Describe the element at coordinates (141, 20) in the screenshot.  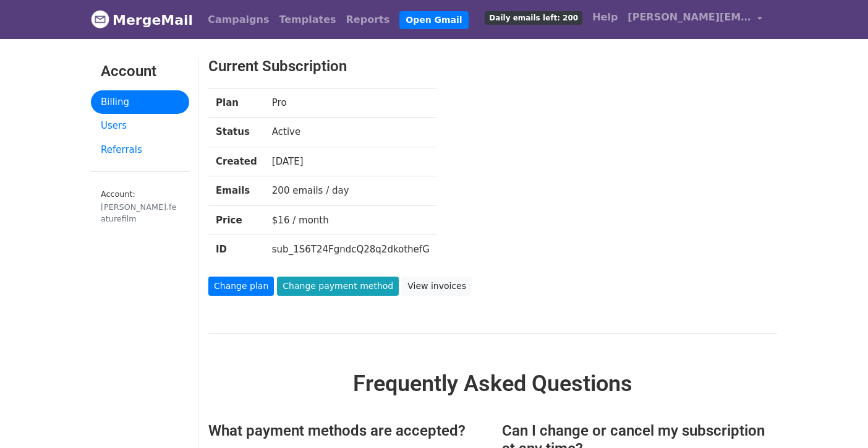
I see `a: MergeMail` at that location.